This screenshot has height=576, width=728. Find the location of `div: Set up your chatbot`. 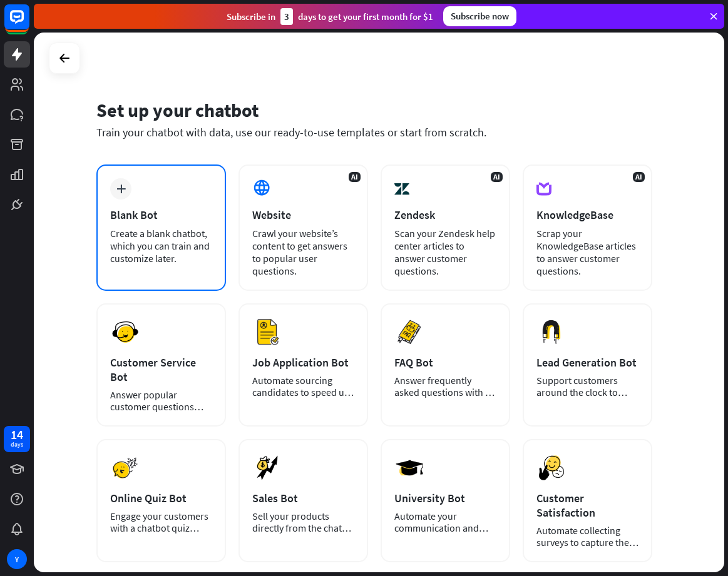

div: Set up your chatbot is located at coordinates (375, 110).